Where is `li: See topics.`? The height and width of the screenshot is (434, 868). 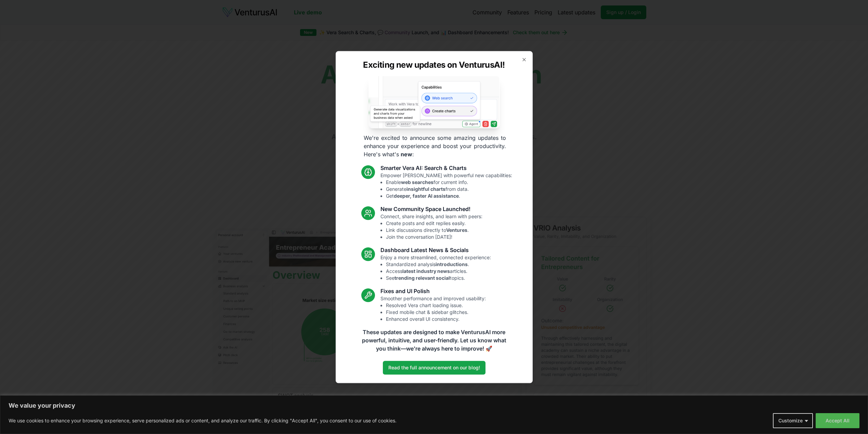
li: See topics. is located at coordinates (438, 278).